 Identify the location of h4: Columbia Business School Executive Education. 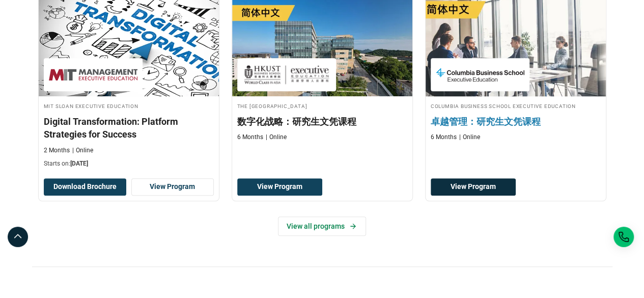
(516, 105).